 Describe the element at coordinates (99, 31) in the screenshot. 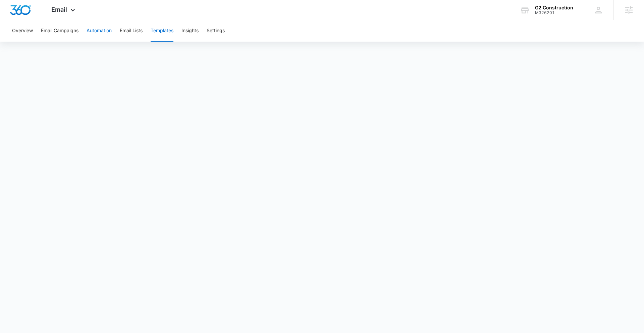

I see `button: Automation` at that location.